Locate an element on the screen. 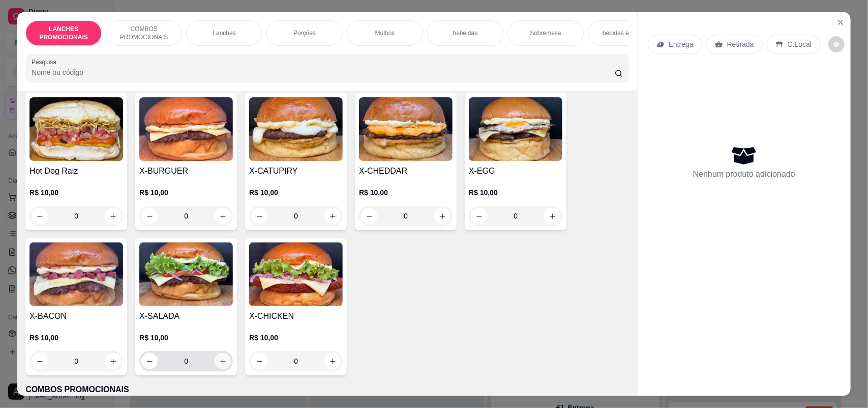 This screenshot has width=868, height=408. p: LANCHES PROMOCIONAIS is located at coordinates (64, 33).